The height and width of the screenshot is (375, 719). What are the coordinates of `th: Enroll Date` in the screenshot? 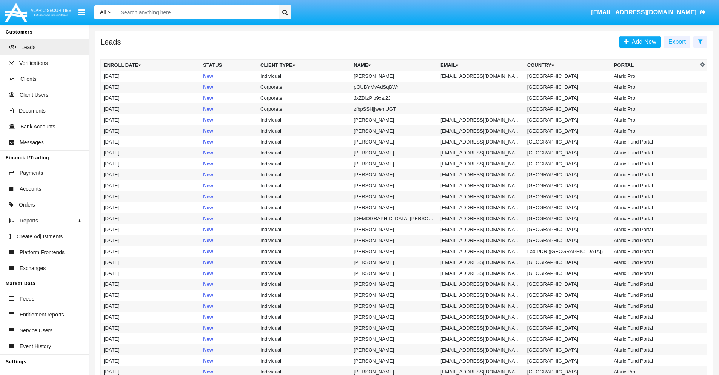 It's located at (151, 65).